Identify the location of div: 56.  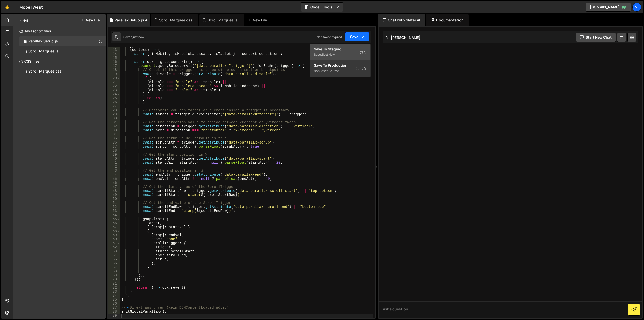
(114, 223).